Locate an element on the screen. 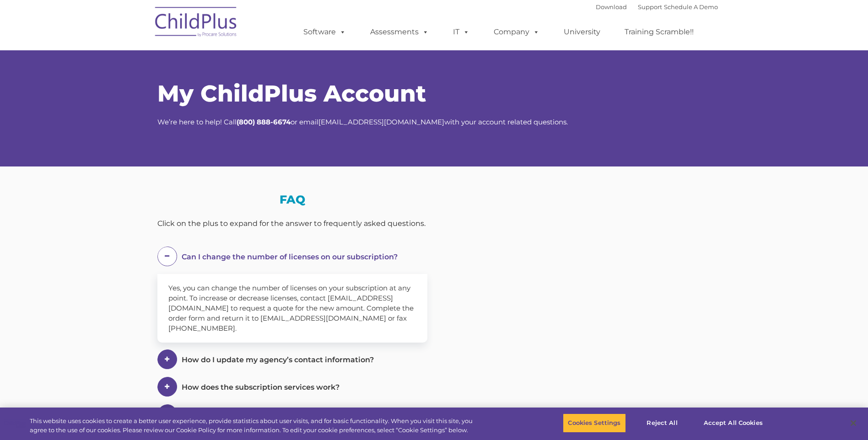 The height and width of the screenshot is (440, 868). span: Can I change the number of licenses on our subscription? is located at coordinates (290, 256).